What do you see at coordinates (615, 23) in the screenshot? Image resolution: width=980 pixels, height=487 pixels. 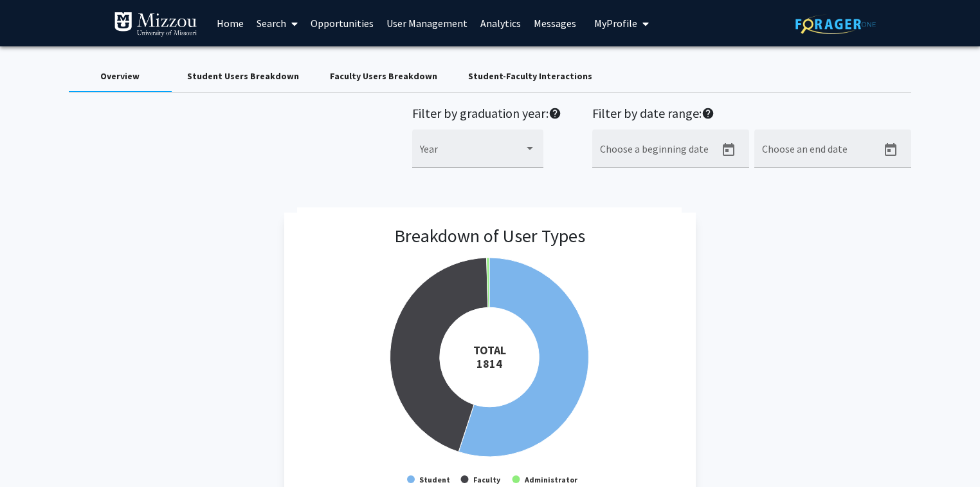 I see `span: My Profile` at bounding box center [615, 23].